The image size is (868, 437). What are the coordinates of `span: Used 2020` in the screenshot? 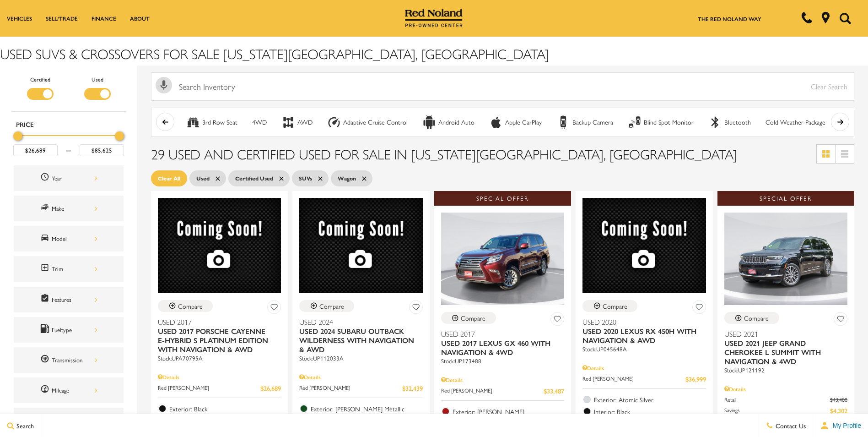 It's located at (641, 322).